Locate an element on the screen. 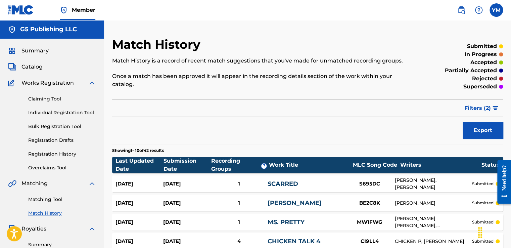 The height and width of the screenshot is (248, 511). div: Status is located at coordinates (490, 165).